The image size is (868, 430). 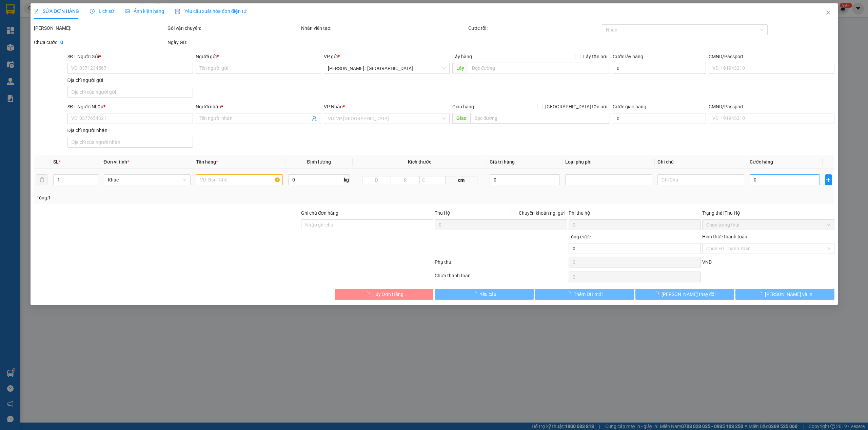 I want to click on span: Giá trị hàng, so click(x=502, y=162).